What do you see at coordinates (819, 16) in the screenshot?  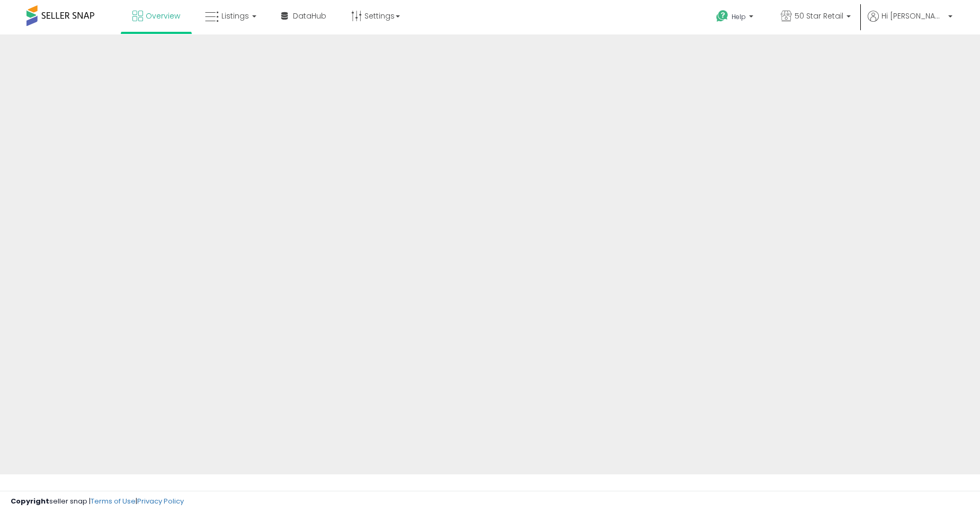 I see `span: 50 Star Retail` at bounding box center [819, 16].